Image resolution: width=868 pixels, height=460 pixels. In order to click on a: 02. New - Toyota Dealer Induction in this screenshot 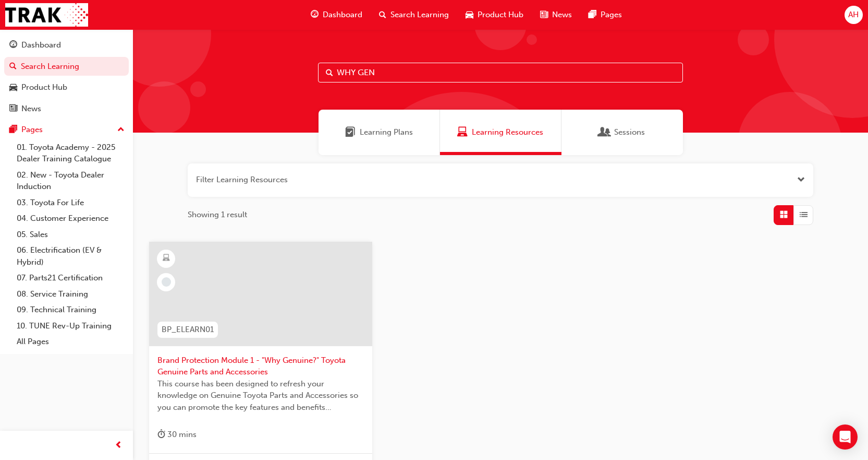, I will do `click(70, 181)`.